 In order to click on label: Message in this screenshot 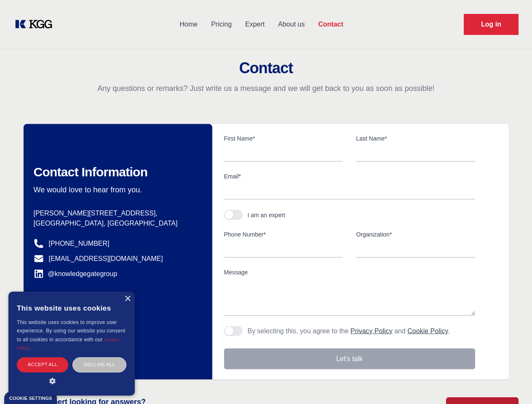, I will do `click(349, 272)`.